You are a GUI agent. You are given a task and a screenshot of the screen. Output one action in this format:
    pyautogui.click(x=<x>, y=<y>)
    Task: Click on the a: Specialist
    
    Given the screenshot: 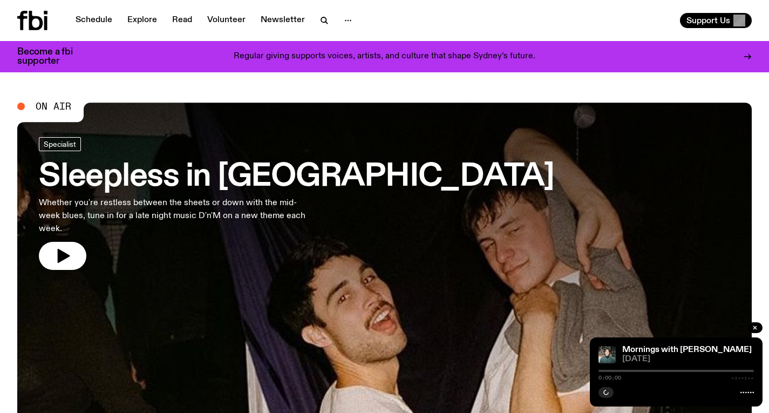 What is the action you would take?
    pyautogui.click(x=60, y=144)
    